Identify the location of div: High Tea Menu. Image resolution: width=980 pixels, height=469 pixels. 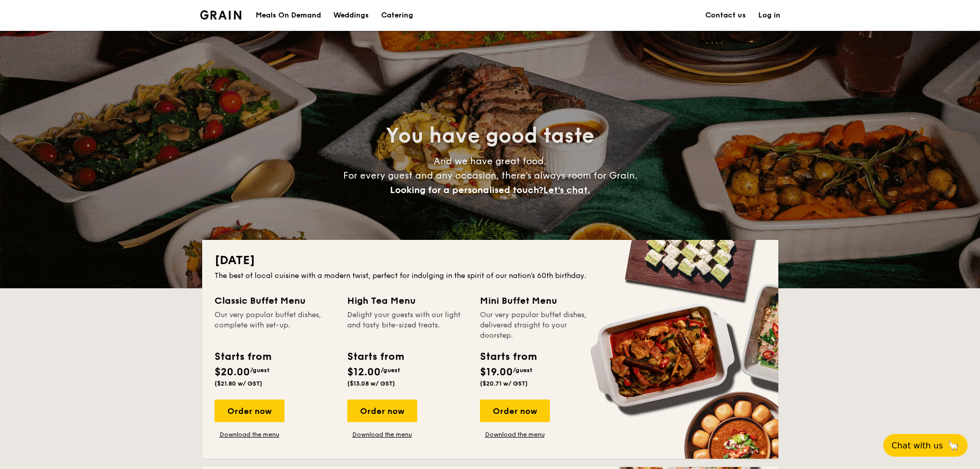
(407, 301).